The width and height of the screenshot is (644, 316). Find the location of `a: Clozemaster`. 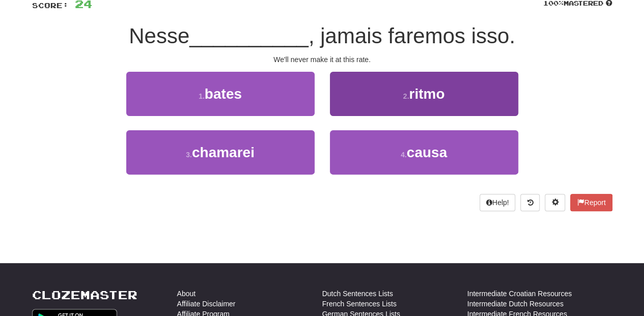

a: Clozemaster is located at coordinates (85, 295).